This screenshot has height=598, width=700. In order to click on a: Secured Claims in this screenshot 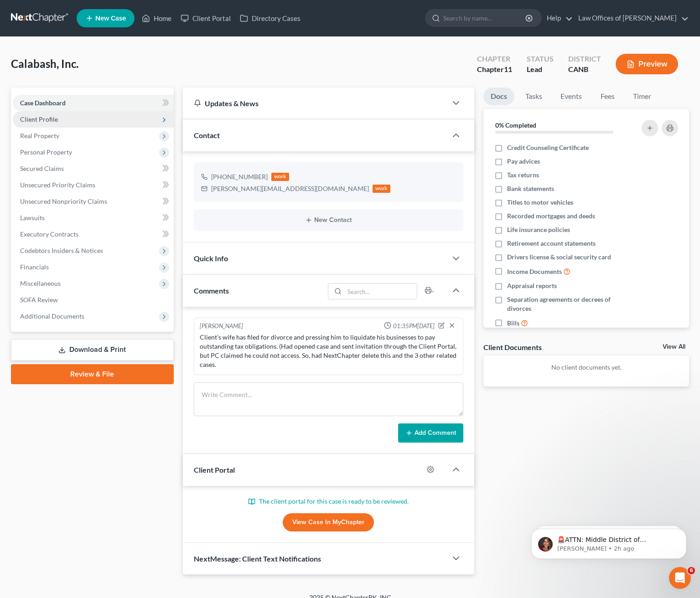, I will do `click(93, 168)`.